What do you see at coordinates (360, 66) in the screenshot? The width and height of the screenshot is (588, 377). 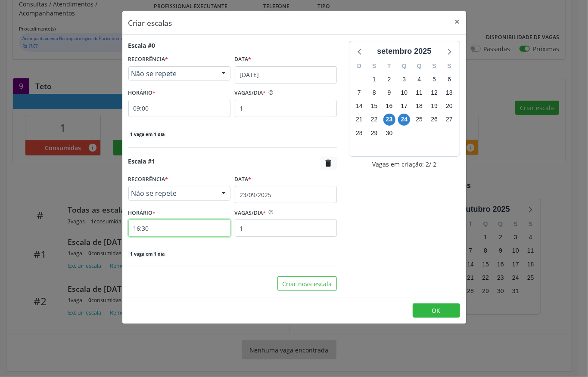 I see `div: D` at bounding box center [360, 66].